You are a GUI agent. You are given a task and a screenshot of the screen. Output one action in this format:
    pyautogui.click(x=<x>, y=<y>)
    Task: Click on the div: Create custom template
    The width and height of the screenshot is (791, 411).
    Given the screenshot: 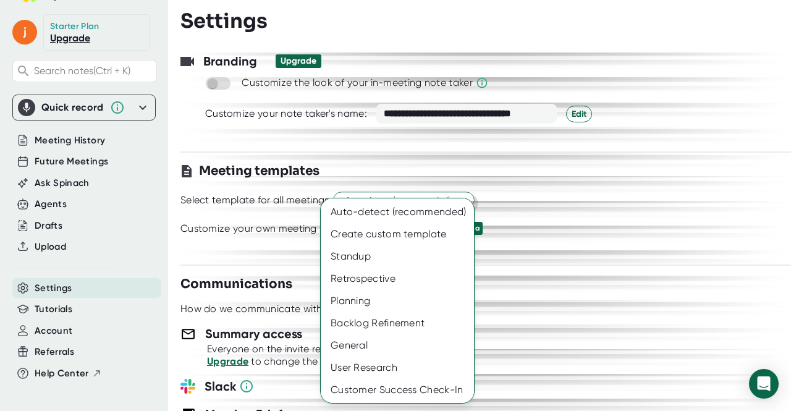 What is the action you would take?
    pyautogui.click(x=402, y=234)
    